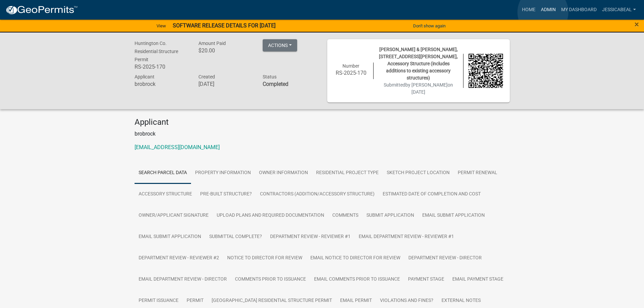  What do you see at coordinates (145, 77) in the screenshot?
I see `span: Applicant` at bounding box center [145, 77].